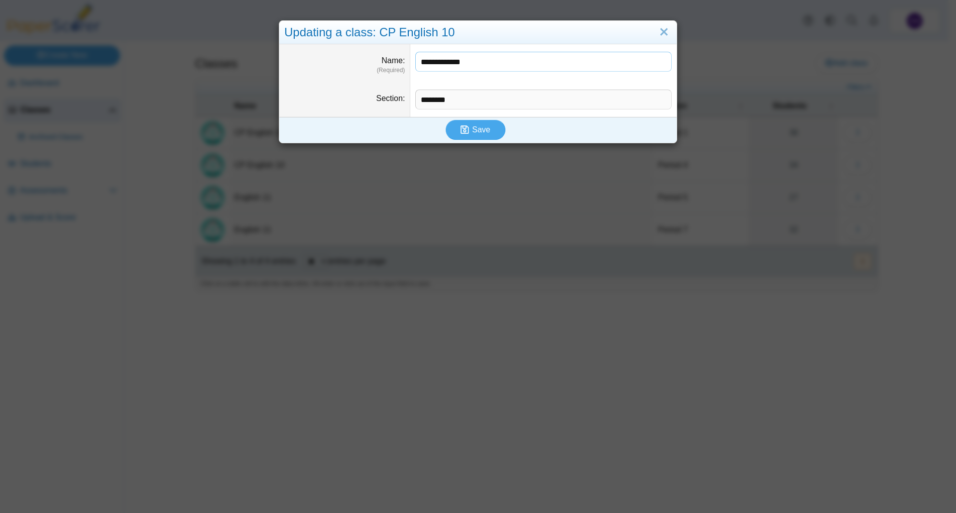 Image resolution: width=956 pixels, height=513 pixels. What do you see at coordinates (664, 32) in the screenshot?
I see `a: Close` at bounding box center [664, 32].